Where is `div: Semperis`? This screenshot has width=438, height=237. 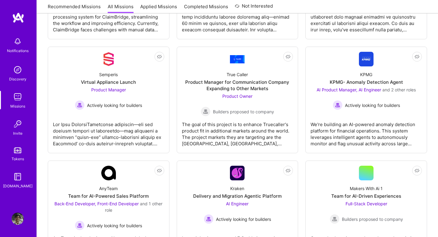 div: Semperis is located at coordinates (108, 74).